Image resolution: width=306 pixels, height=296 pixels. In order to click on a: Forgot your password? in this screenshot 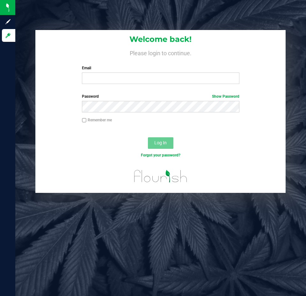, I will do `click(161, 155)`.